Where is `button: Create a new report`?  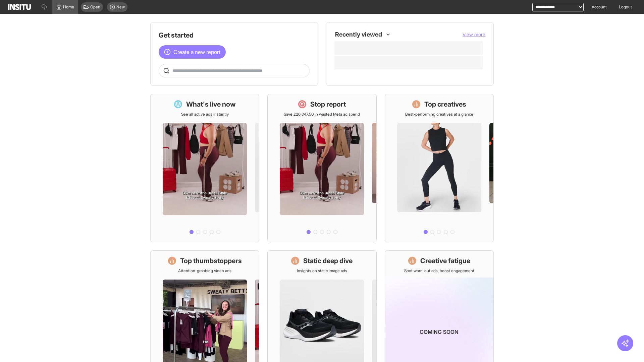
button: Create a new report is located at coordinates (192, 52).